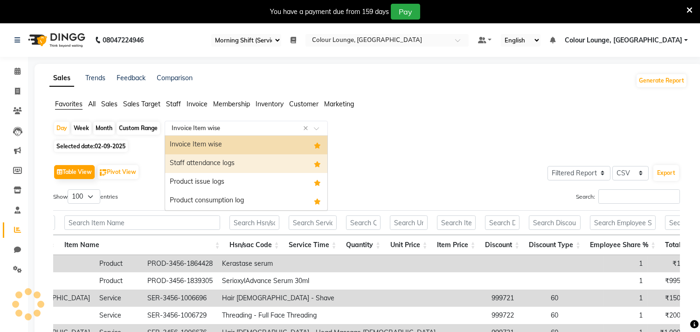  What do you see at coordinates (104, 128) in the screenshot?
I see `div: Month` at bounding box center [104, 128].